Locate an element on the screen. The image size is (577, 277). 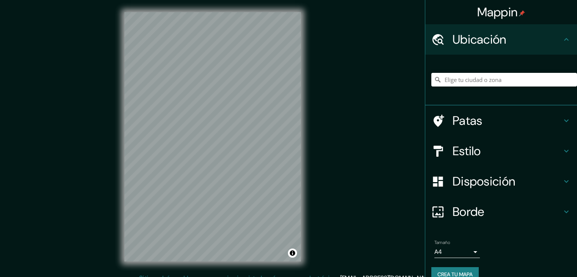
canvas: Mapa is located at coordinates (212, 136).